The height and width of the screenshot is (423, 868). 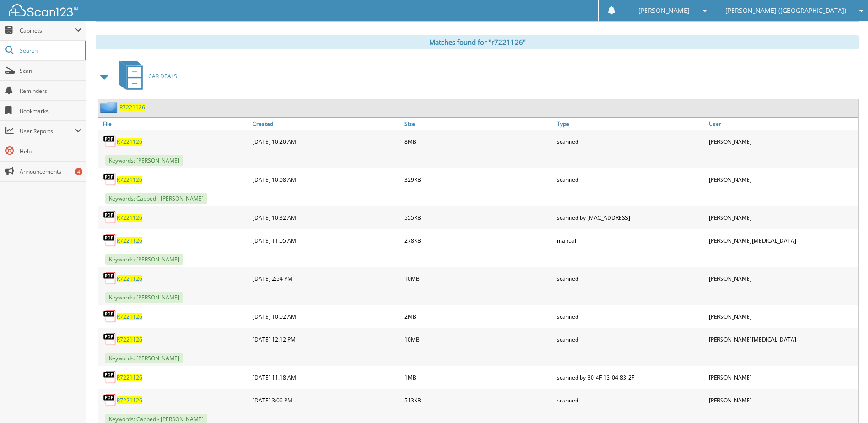 What do you see at coordinates (479, 141) in the screenshot?
I see `div: 8MB` at bounding box center [479, 141].